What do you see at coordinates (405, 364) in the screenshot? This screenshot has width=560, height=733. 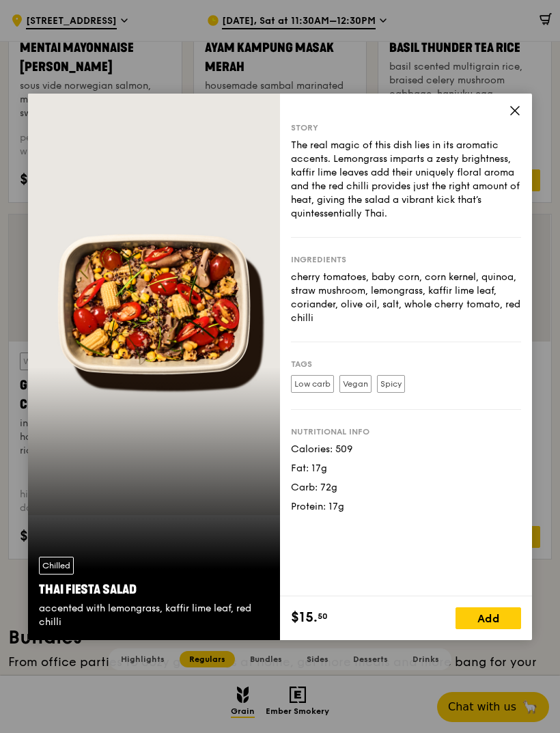 I see `div: Tags` at bounding box center [405, 364].